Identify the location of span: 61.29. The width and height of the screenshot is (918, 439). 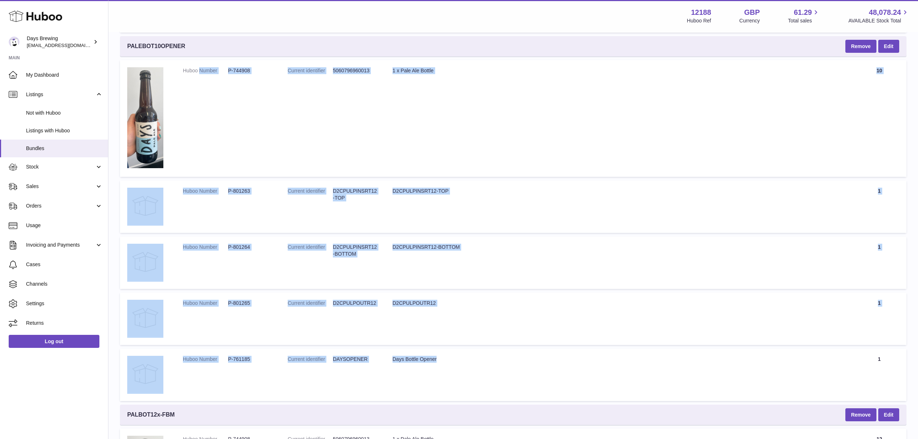
(803, 12).